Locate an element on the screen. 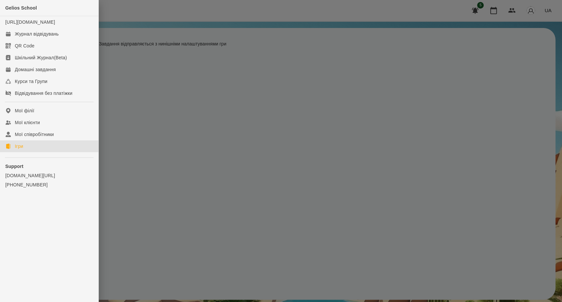 The width and height of the screenshot is (562, 302). div: Відвідування без платіжки is located at coordinates (43, 93).